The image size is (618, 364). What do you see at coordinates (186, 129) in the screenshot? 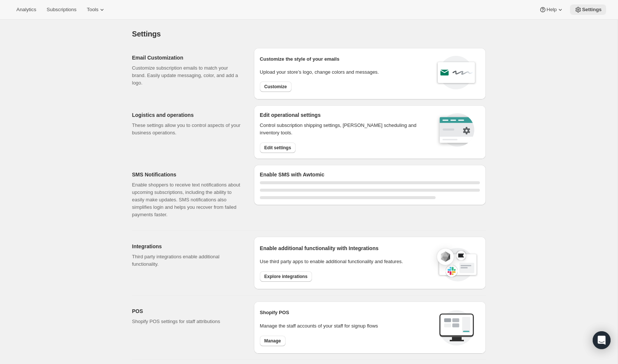
I see `p: These settings allow you to control aspects of your business operations.` at bounding box center [186, 129].